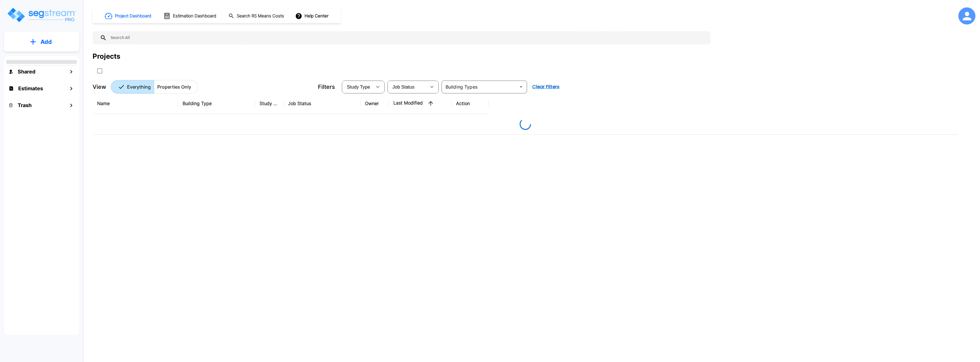 This screenshot has width=980, height=362. I want to click on h1: Search RS Means Costs, so click(260, 16).